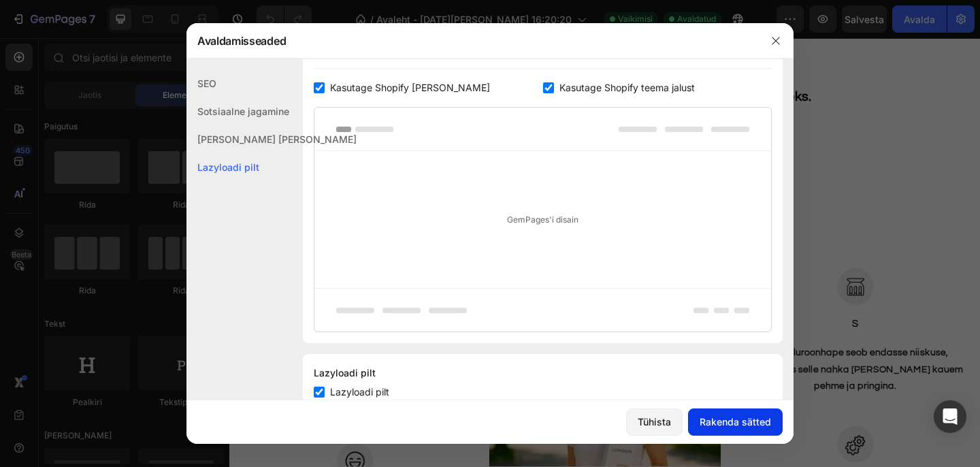 This screenshot has height=467, width=980. Describe the element at coordinates (243, 111) in the screenshot. I see `font: Sotsiaalne jagamine` at that location.